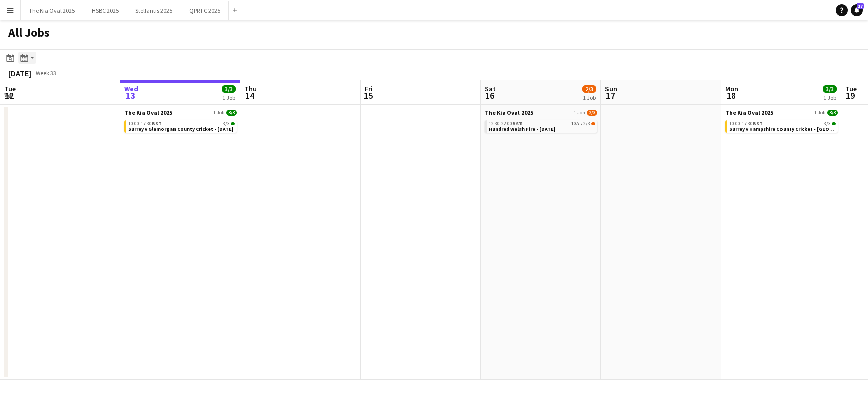  What do you see at coordinates (541, 112) in the screenshot?
I see `a: The Kia Oval 20251 Job2/3` at bounding box center [541, 112].